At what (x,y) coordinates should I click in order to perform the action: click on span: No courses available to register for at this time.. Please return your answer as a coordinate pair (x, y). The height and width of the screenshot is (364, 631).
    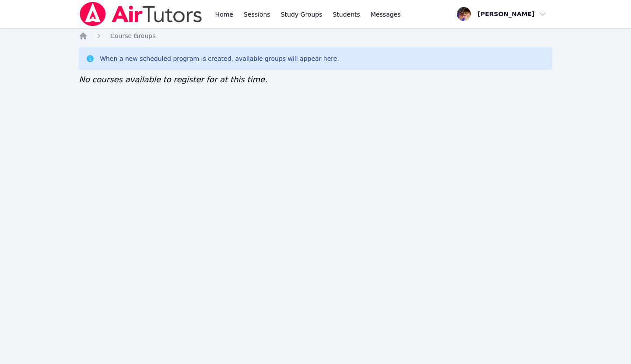
    Looking at the image, I should click on (173, 79).